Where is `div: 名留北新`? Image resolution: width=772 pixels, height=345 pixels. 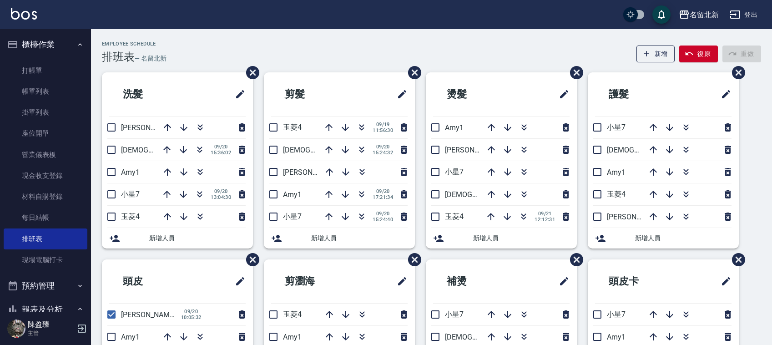 div: 名留北新 is located at coordinates (704, 15).